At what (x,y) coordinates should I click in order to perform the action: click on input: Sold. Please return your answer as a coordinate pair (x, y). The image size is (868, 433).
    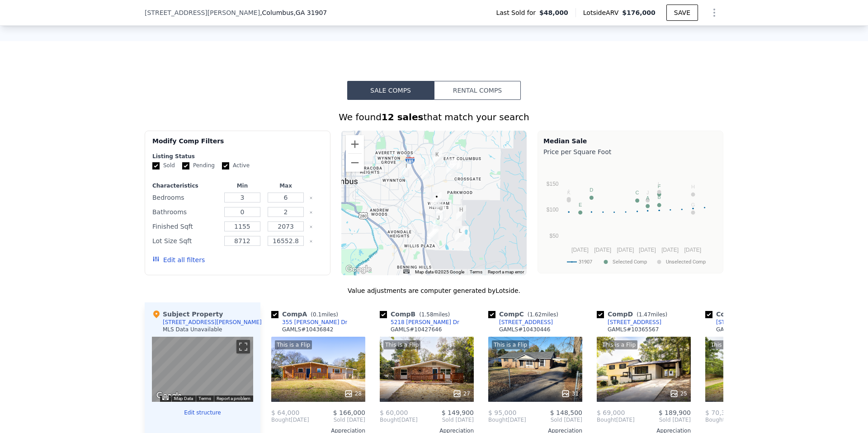
    Looking at the image, I should click on (156, 165).